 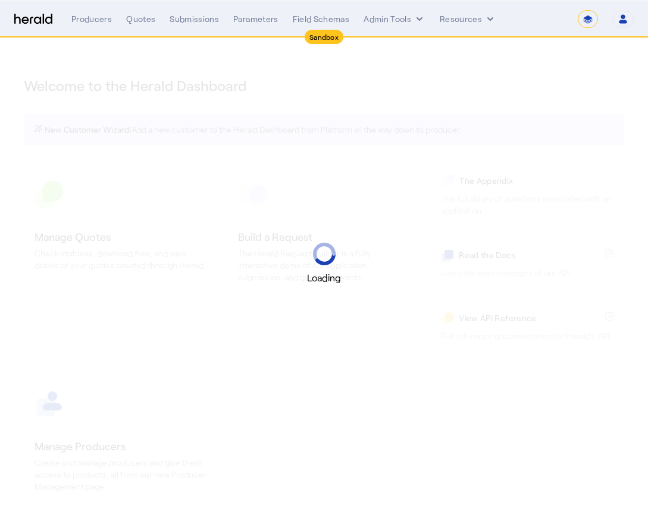 What do you see at coordinates (92, 19) in the screenshot?
I see `div: Producers` at bounding box center [92, 19].